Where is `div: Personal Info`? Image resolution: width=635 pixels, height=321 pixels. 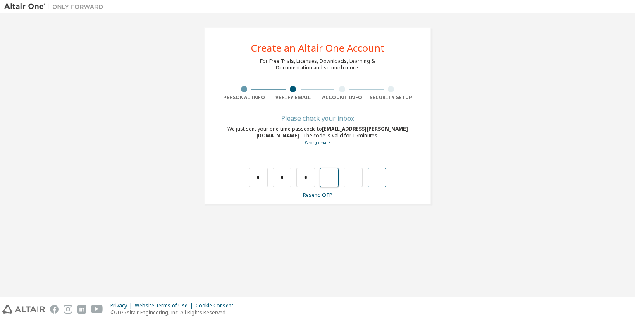 div: Personal Info is located at coordinates (244, 98).